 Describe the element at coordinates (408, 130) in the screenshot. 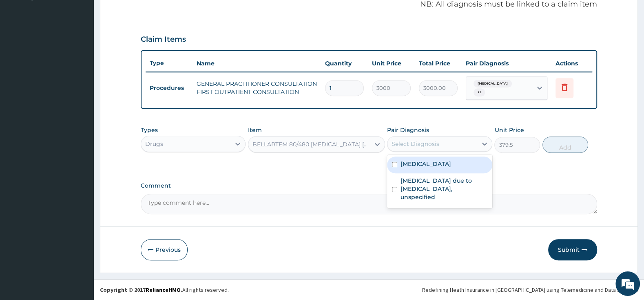

I see `label: Pair Diagnosis` at that location.